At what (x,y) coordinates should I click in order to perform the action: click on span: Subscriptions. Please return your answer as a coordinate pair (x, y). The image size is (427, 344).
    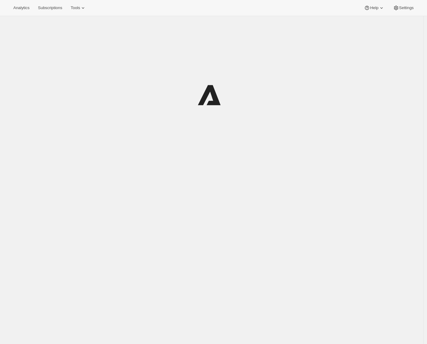
    Looking at the image, I should click on (50, 8).